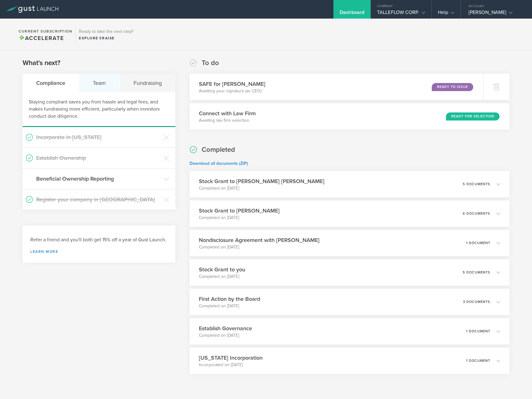 Image resolution: width=532 pixels, height=399 pixels. Describe the element at coordinates (99, 251) in the screenshot. I see `a: Learn more` at that location.